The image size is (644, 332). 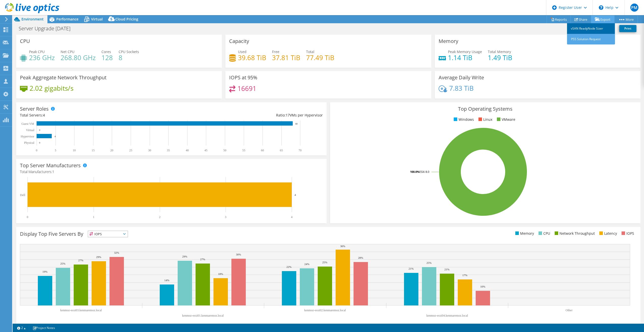 What do you see at coordinates (28, 124) in the screenshot?
I see `text: Guest VM` at bounding box center [28, 124].